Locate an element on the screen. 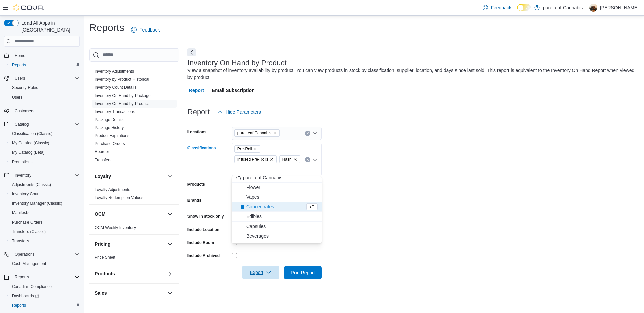 This screenshot has width=644, height=313. span: Users is located at coordinates (46, 78).